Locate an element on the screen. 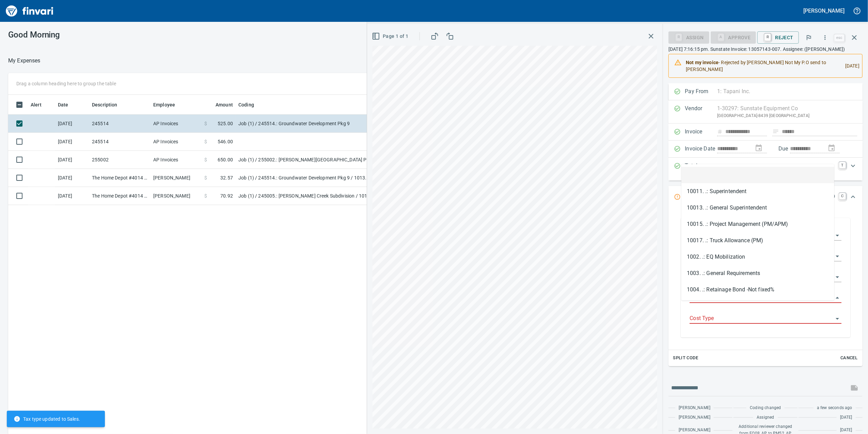  span: 525.00 is located at coordinates (225, 123).